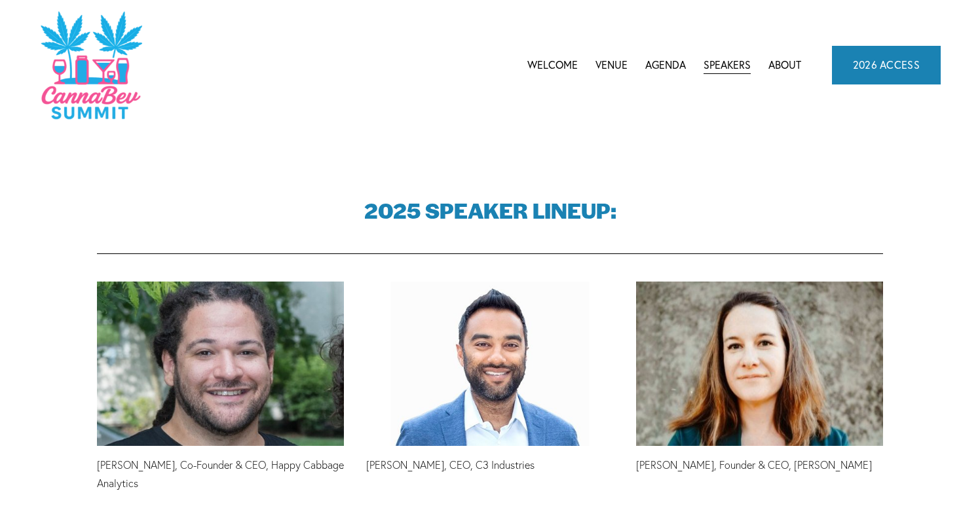 This screenshot has height=512, width=980. What do you see at coordinates (727, 65) in the screenshot?
I see `a: Speakers` at bounding box center [727, 65].